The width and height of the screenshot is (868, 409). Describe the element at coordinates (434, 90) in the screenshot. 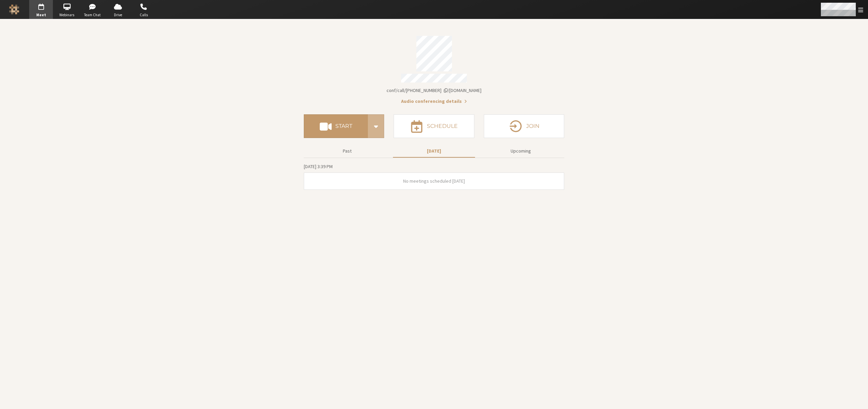

I see `button: Copy my meeting room linkCopy my meeting room link` at that location.